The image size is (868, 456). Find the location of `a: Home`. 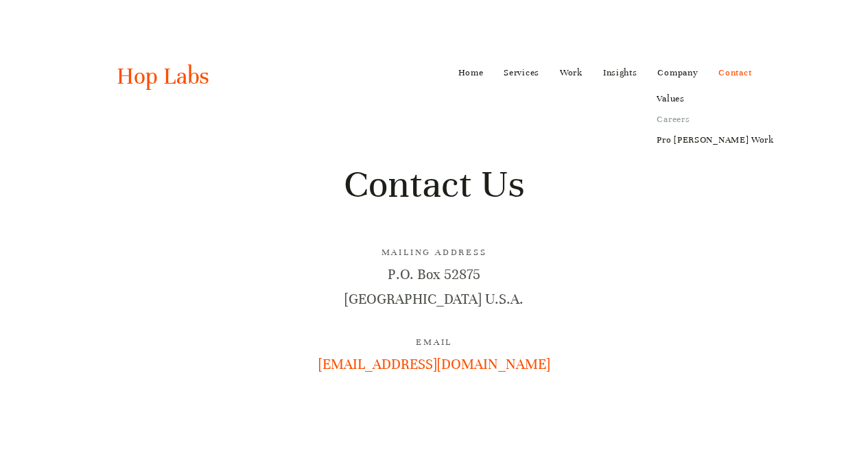

a: Home is located at coordinates (469, 73).